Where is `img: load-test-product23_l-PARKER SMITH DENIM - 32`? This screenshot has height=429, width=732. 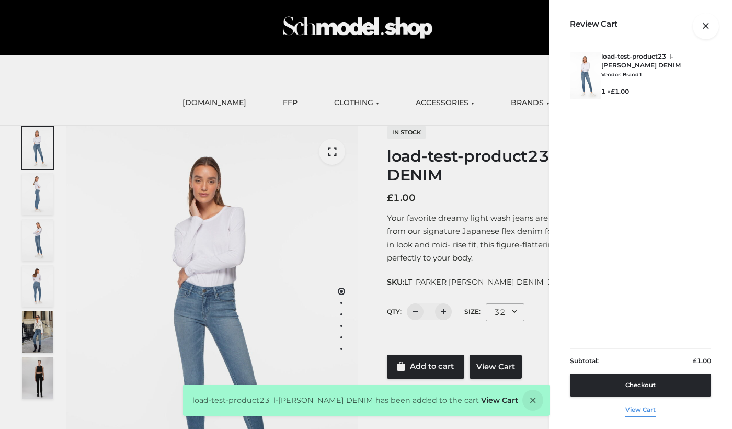 img: load-test-product23_l-PARKER SMITH DENIM - 32 is located at coordinates (585, 76).